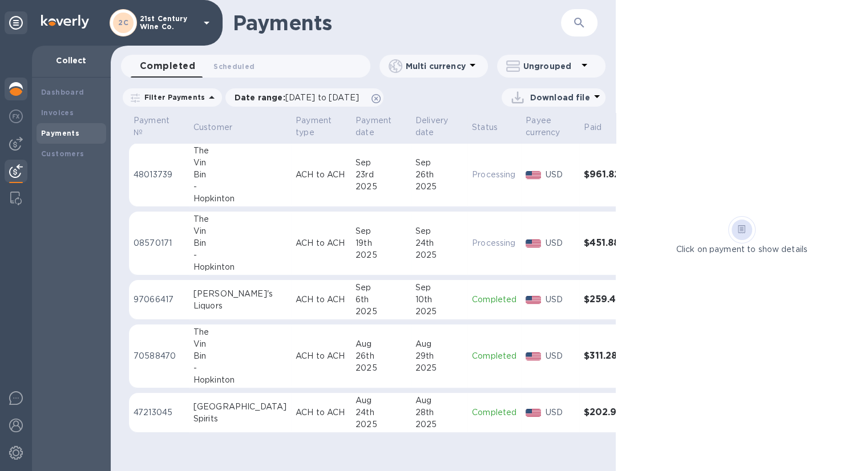 The image size is (868, 471). What do you see at coordinates (220, 127) in the screenshot?
I see `span: Customer` at bounding box center [220, 127].